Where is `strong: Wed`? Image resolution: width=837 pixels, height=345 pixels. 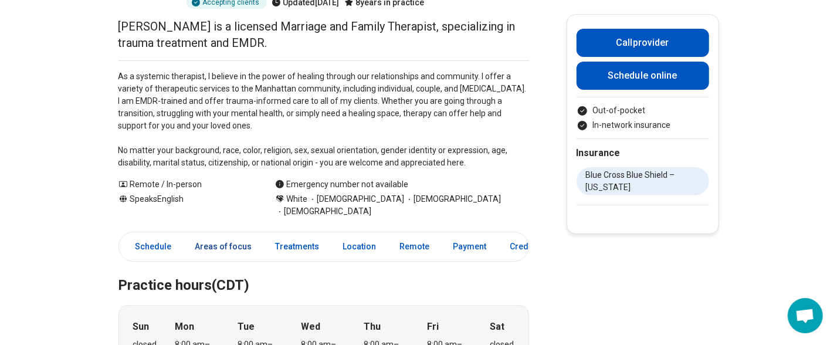 strong: Wed is located at coordinates (310, 327).